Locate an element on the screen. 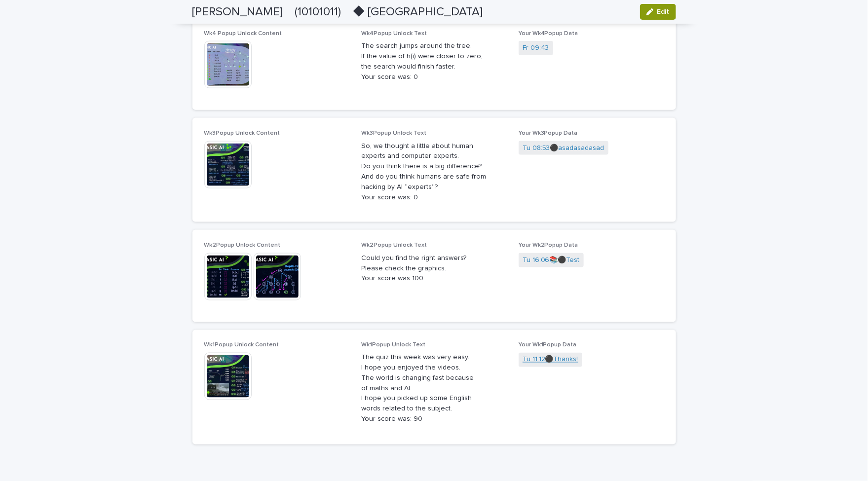  span: Your Wk4Popup Data is located at coordinates (549, 33).